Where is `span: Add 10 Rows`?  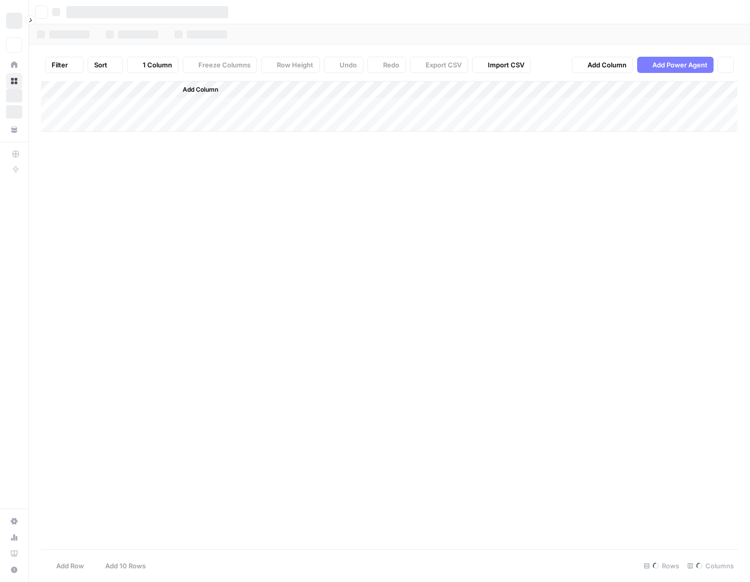 span: Add 10 Rows is located at coordinates (126, 565).